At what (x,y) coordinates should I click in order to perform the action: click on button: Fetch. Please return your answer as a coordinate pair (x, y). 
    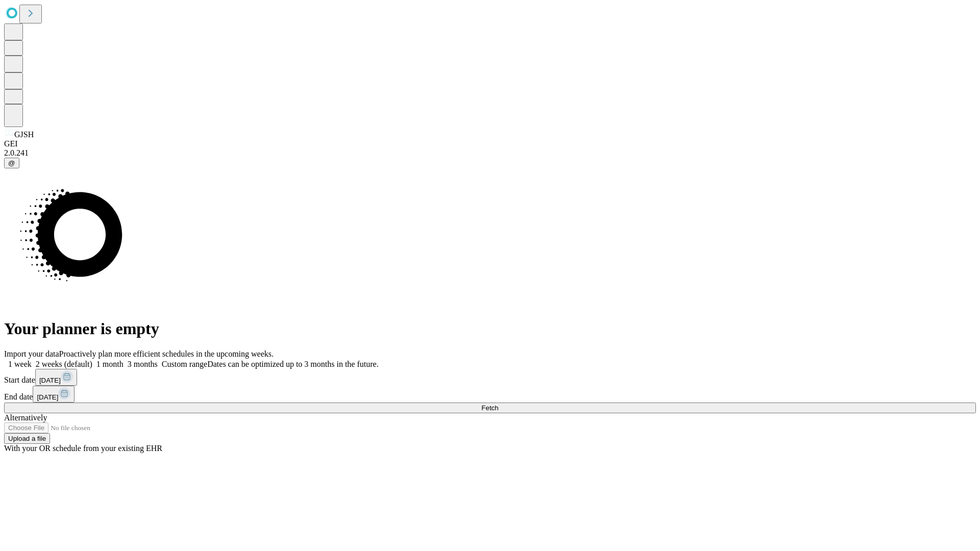
    Looking at the image, I should click on (490, 408).